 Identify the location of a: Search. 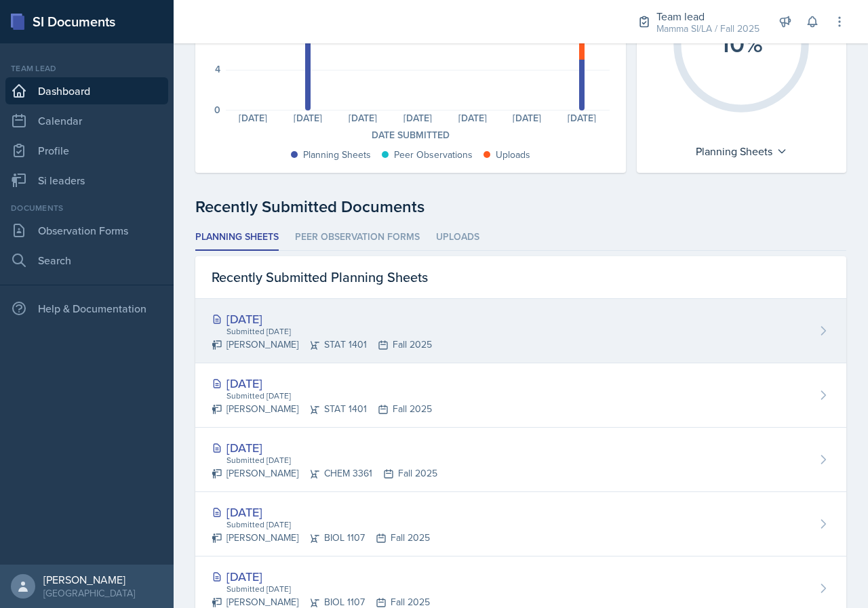
(87, 260).